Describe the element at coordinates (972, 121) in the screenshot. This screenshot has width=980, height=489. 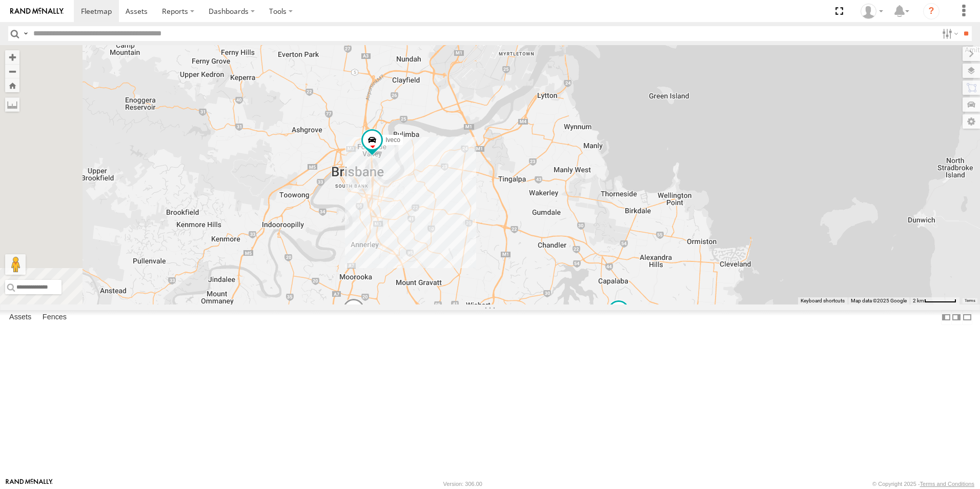
I see `label: Map Settings` at that location.